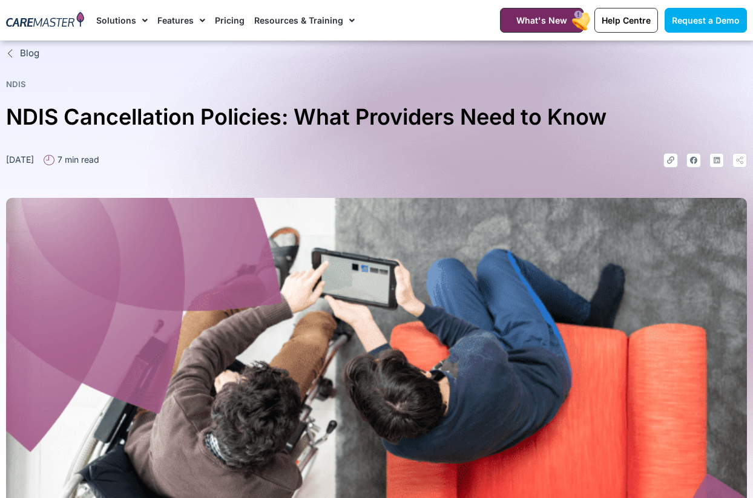  I want to click on span: Help Centre, so click(626, 20).